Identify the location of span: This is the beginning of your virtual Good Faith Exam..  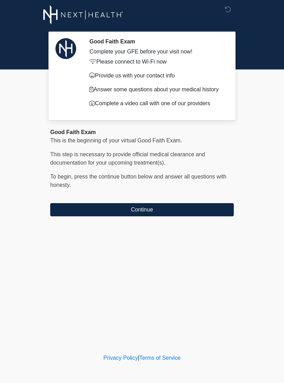
(116, 140).